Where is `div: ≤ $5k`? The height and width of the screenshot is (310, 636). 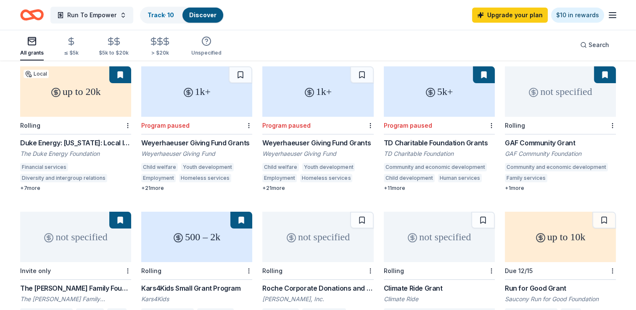
div: ≤ $5k is located at coordinates (71, 53).